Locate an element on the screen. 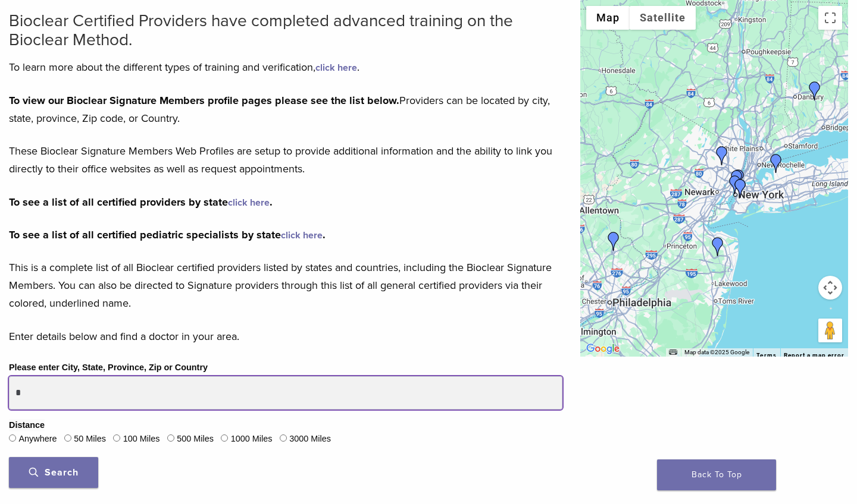 This screenshot has height=504, width=857. label: Please enter City, State, Province, Zip or Country is located at coordinates (108, 368).